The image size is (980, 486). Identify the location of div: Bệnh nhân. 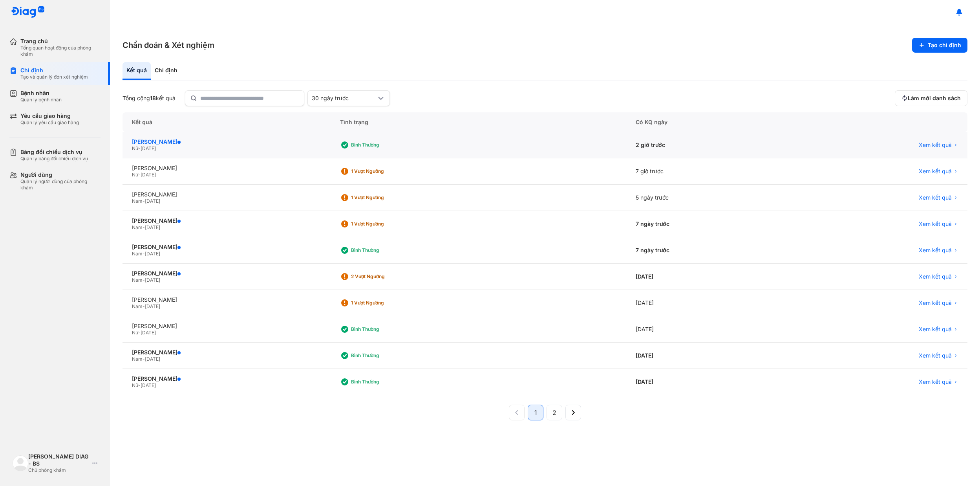
(41, 93).